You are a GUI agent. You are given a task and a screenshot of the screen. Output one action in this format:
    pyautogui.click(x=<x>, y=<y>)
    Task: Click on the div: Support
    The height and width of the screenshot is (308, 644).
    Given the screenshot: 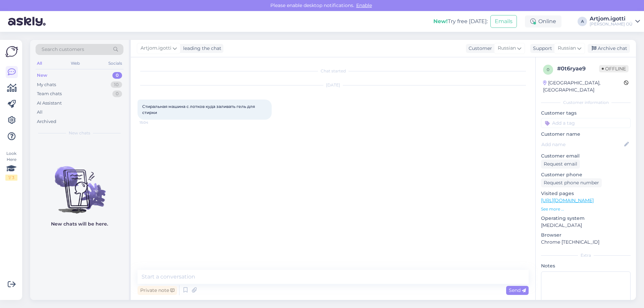 What is the action you would take?
    pyautogui.click(x=541, y=48)
    